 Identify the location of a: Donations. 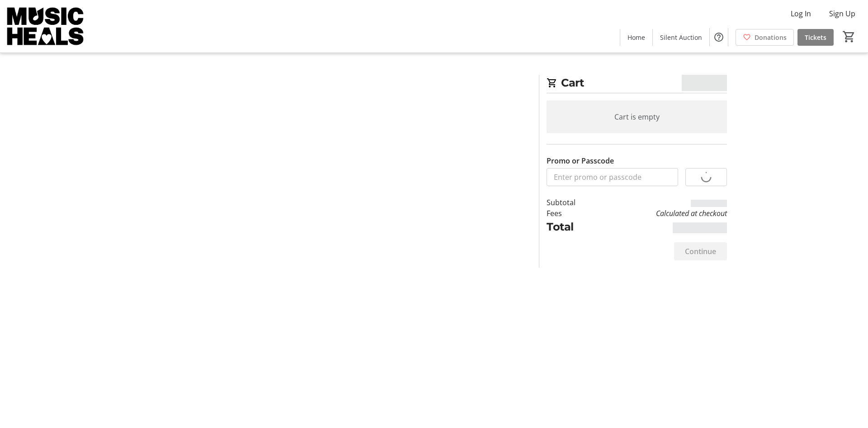
(765, 37).